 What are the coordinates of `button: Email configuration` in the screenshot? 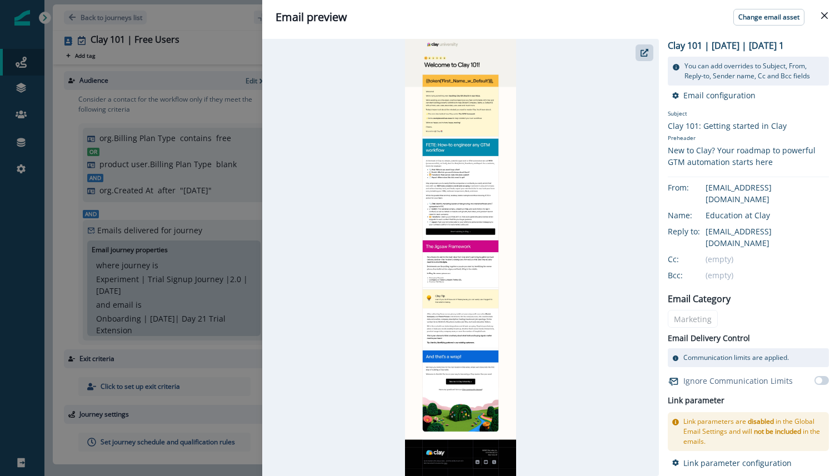 It's located at (714, 95).